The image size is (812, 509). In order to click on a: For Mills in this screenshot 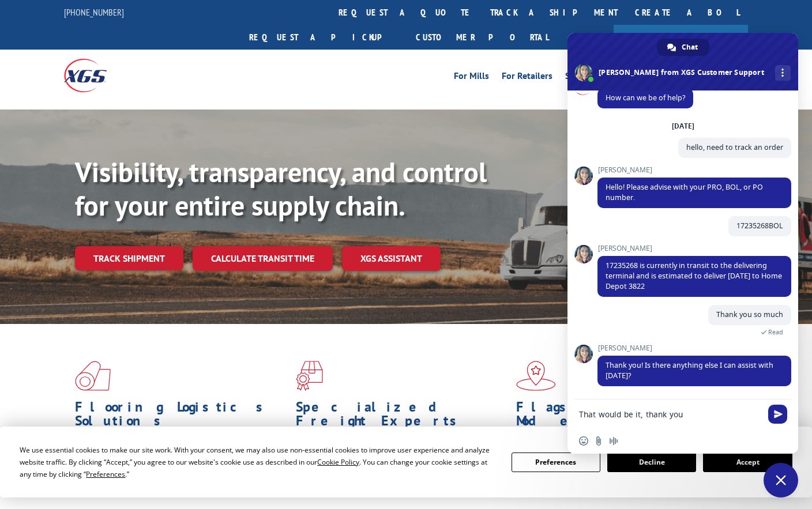, I will do `click(471, 78)`.